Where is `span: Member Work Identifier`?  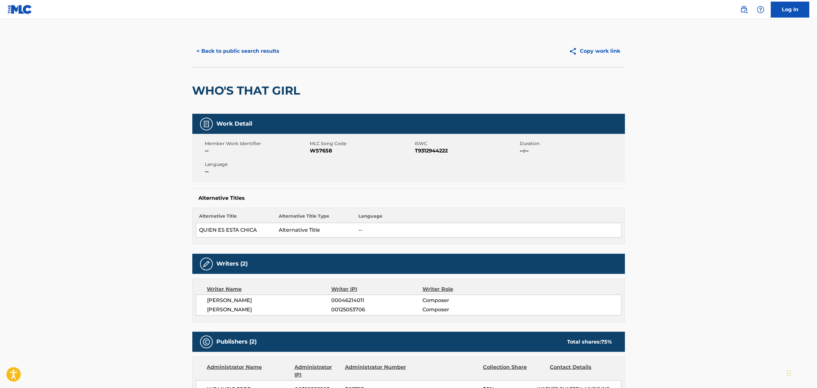
span: Member Work Identifier is located at coordinates (257, 144).